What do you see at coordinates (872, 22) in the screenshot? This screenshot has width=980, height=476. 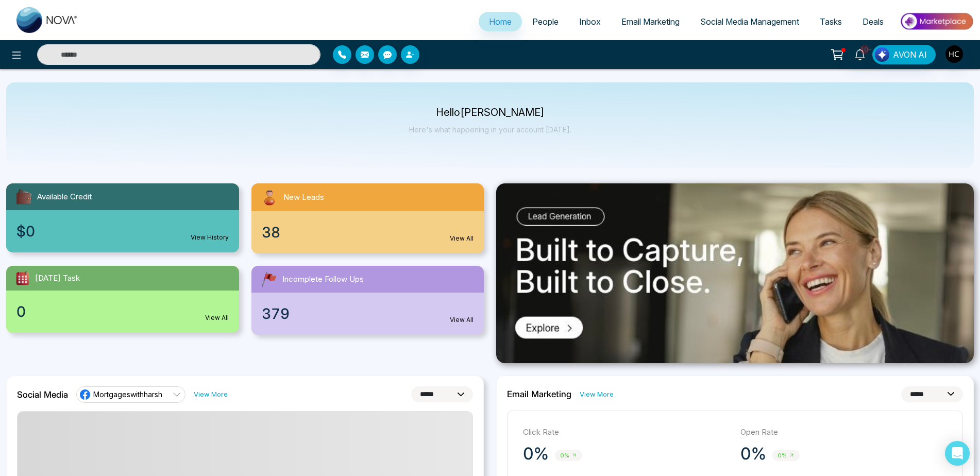 I see `a: Deals` at bounding box center [872, 22].